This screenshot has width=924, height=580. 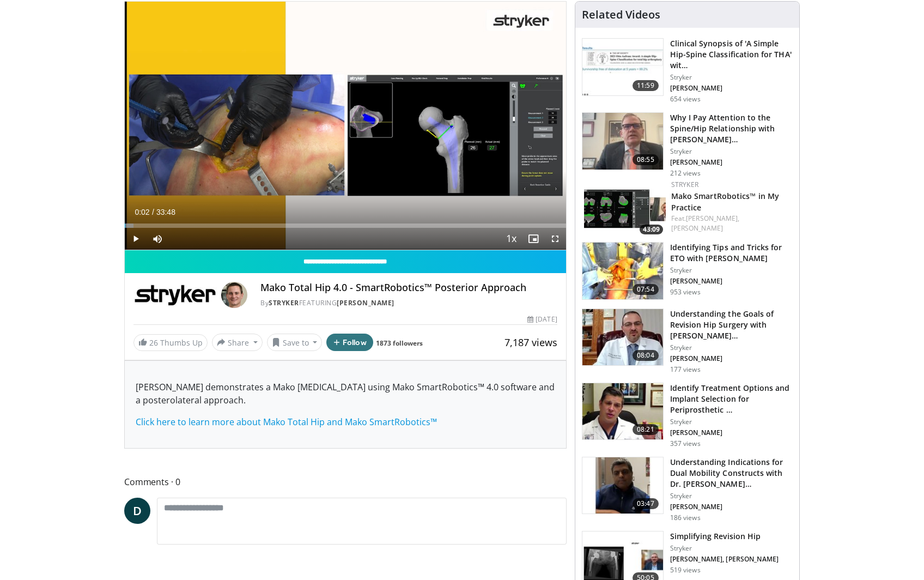 I want to click on p: 177 views, so click(x=686, y=370).